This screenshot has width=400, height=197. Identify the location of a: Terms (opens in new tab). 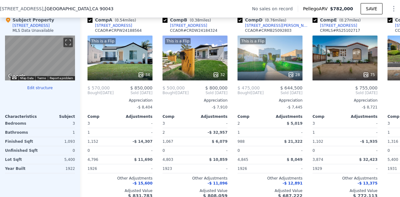
(42, 78).